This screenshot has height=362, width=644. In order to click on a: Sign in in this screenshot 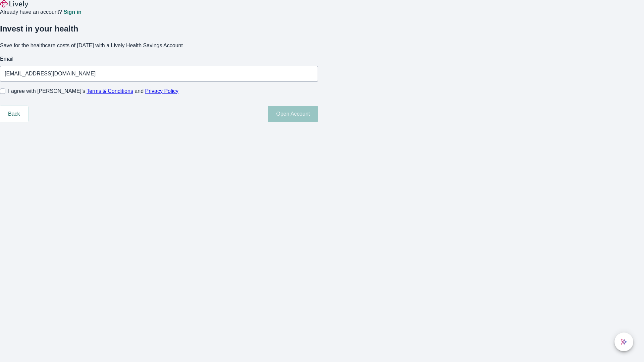, I will do `click(72, 12)`.